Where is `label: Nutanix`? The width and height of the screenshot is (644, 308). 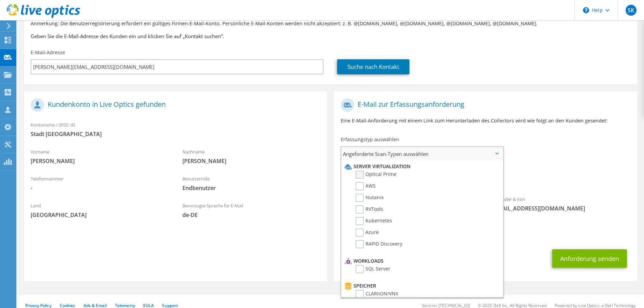 label: Nutanix is located at coordinates (370, 198).